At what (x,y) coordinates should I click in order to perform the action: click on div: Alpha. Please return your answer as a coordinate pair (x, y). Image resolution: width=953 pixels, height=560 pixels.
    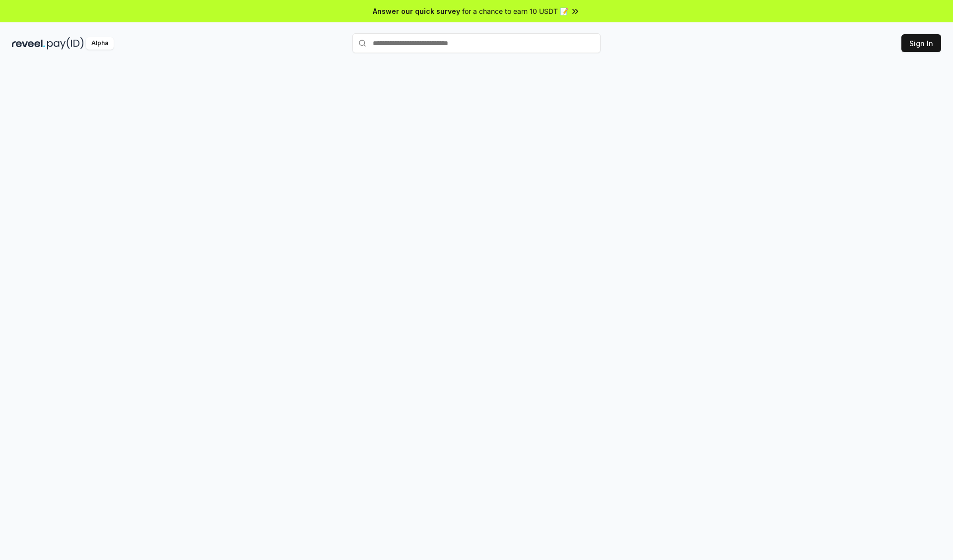
    Looking at the image, I should click on (100, 43).